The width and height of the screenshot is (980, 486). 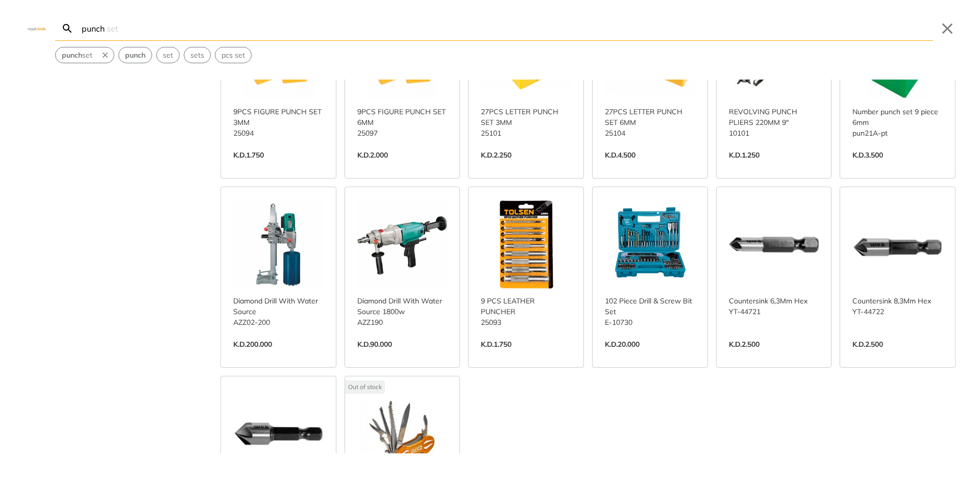 I want to click on button: Select suggestion: punch set, so click(x=77, y=55).